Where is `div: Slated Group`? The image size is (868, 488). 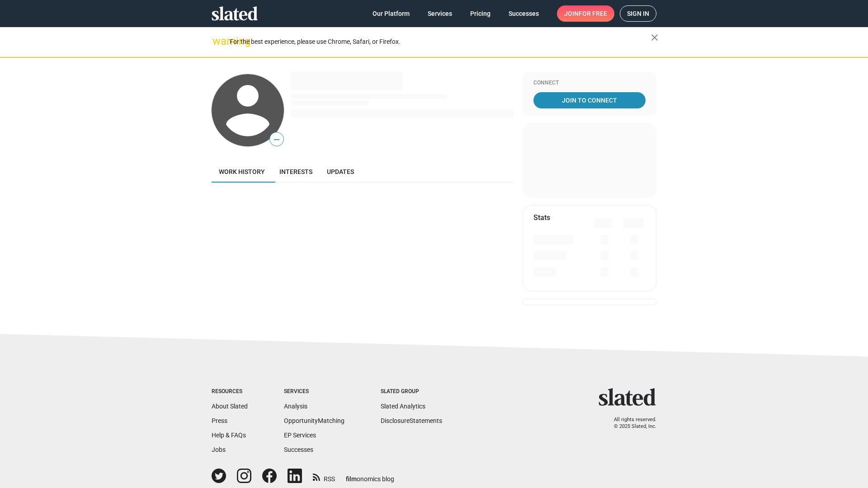 div: Slated Group is located at coordinates (411, 392).